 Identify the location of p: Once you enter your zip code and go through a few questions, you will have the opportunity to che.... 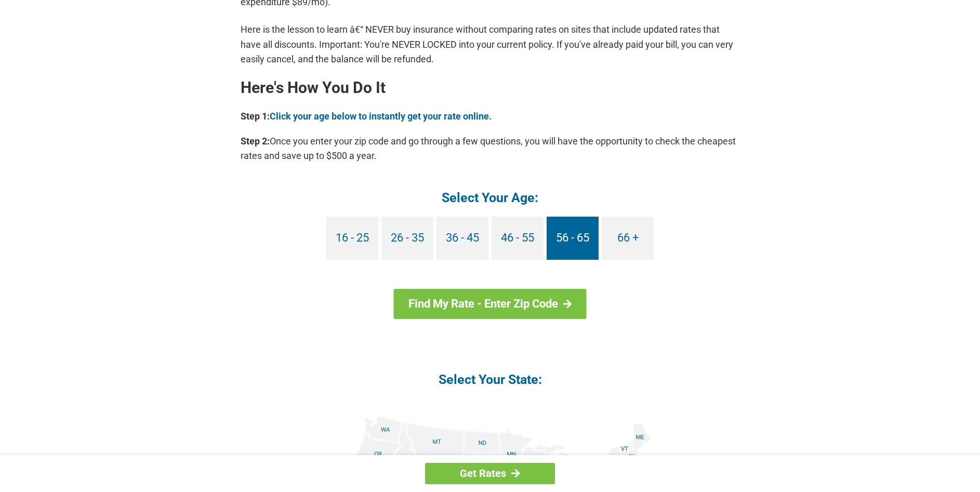
(490, 149).